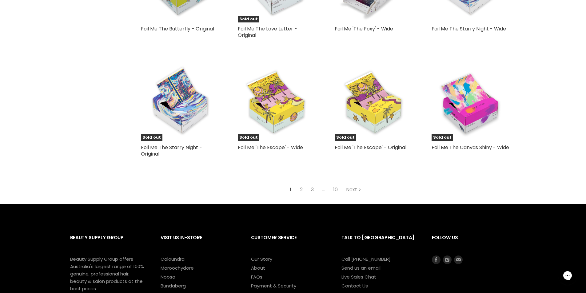  Describe the element at coordinates (364, 29) in the screenshot. I see `a: Foil Me 'The Foxy' - Wide` at that location.